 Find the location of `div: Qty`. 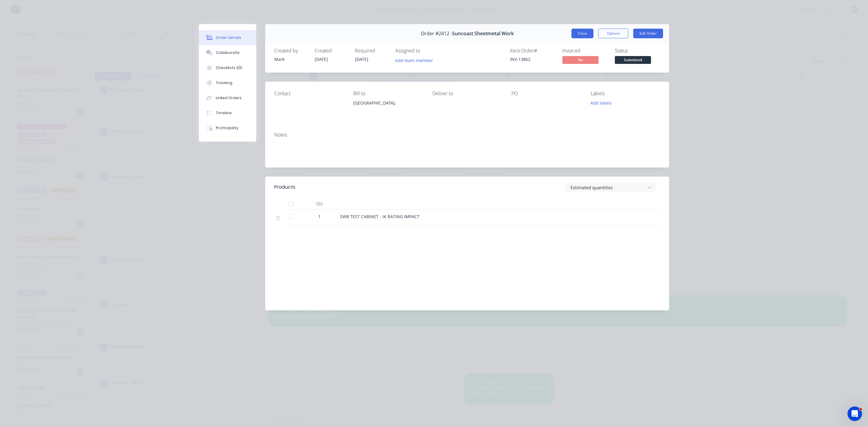

div: Qty is located at coordinates (319, 204).